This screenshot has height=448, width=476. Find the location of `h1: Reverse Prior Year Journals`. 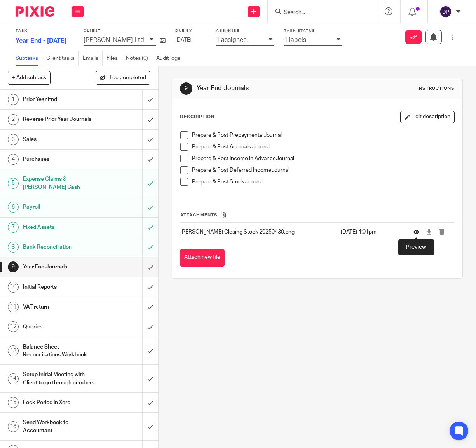

h1: Reverse Prior Year Journals is located at coordinates (61, 119).